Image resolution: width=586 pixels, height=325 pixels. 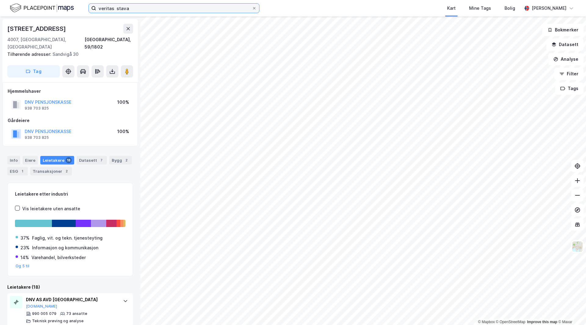 What do you see at coordinates (30, 54) in the screenshot?
I see `span: Tilhørende adresser:` at bounding box center [30, 54].